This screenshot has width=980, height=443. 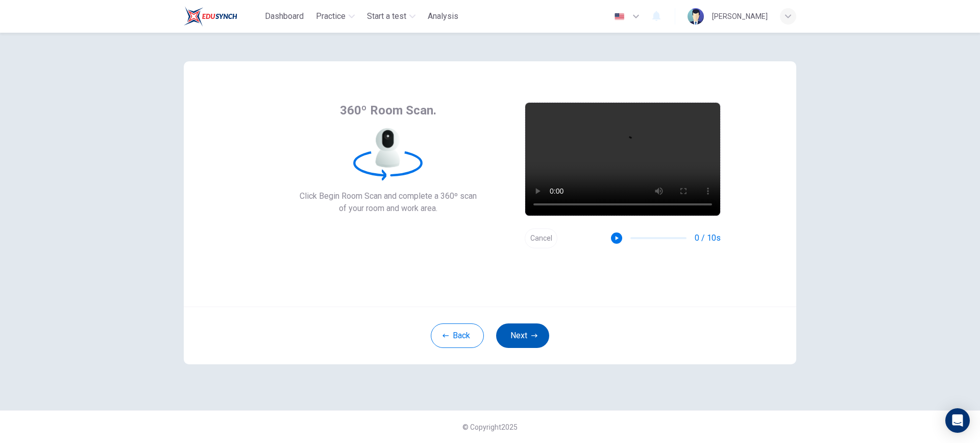 I want to click on a: Train Test logo, so click(x=222, y=16).